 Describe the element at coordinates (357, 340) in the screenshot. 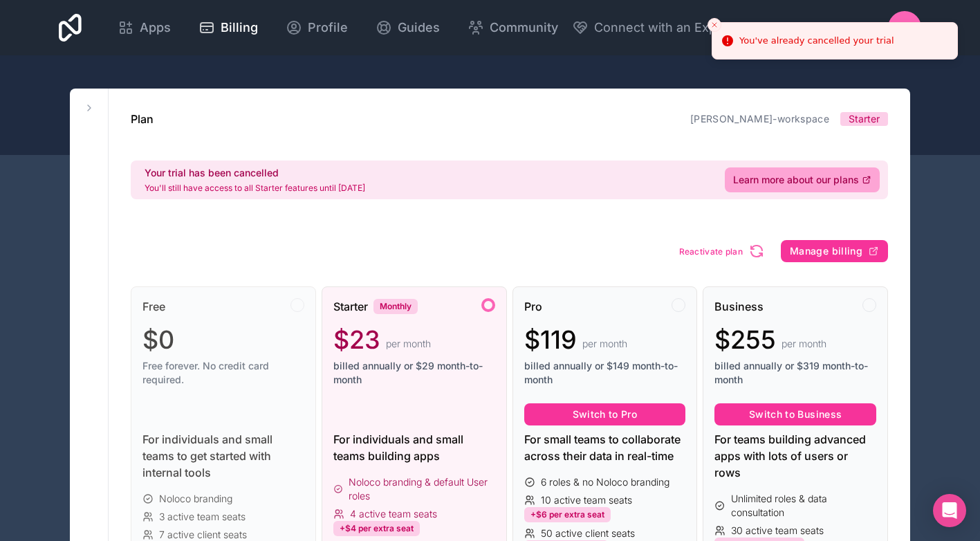

I see `span: $23` at that location.